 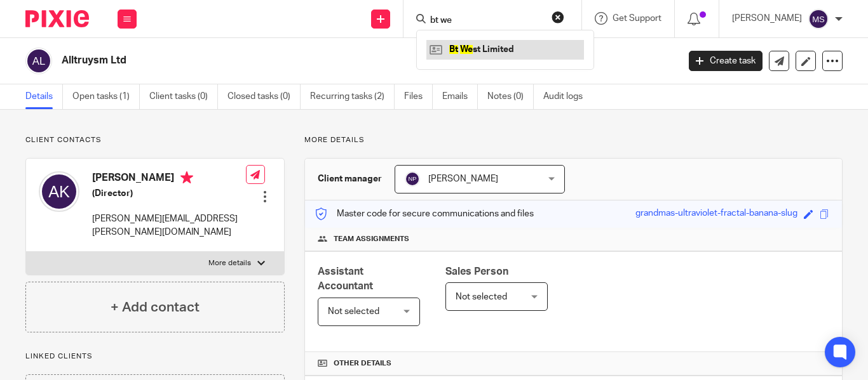 I want to click on h3: Client manager, so click(x=349, y=179).